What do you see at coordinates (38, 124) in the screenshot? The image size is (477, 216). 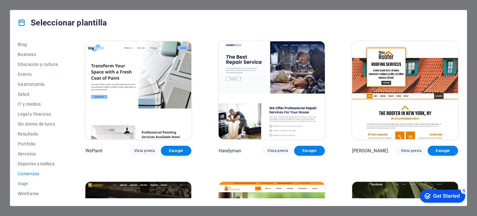 I see `span: Sin ánimo de lucro` at bounding box center [38, 124].